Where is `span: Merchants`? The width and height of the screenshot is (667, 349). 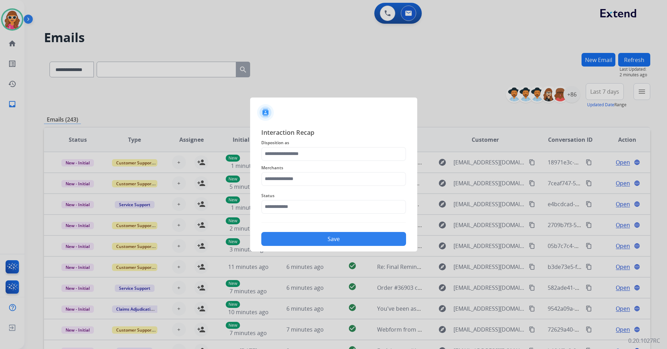
span: Merchants is located at coordinates (333, 168).